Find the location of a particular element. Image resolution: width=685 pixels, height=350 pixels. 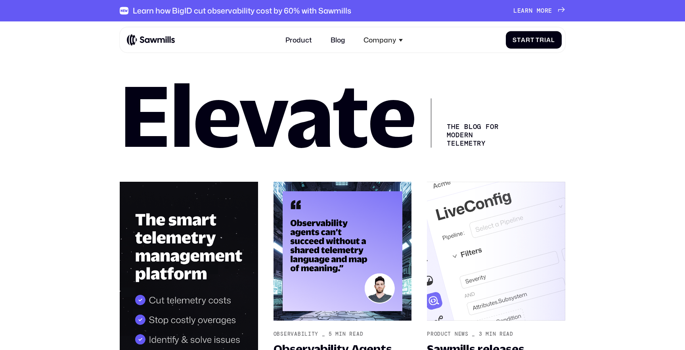

div: 5 is located at coordinates (330, 334).